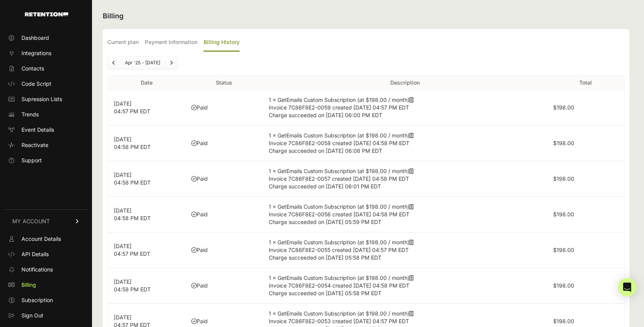  Describe the element at coordinates (46, 99) in the screenshot. I see `a: Supression Lists` at that location.